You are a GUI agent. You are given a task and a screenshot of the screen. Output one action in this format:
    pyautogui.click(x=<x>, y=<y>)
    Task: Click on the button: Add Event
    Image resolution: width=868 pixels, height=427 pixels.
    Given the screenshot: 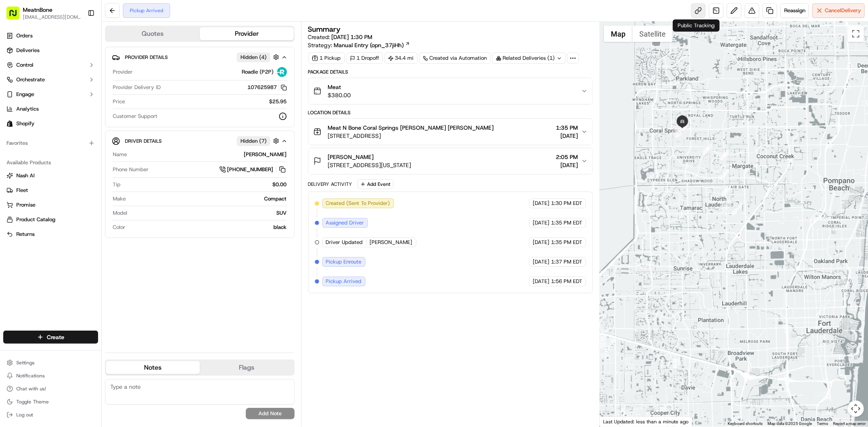 What is the action you would take?
    pyautogui.click(x=375, y=185)
    